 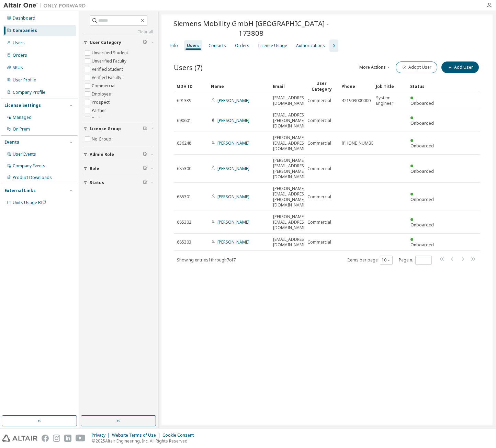 What do you see at coordinates (29, 166) in the screenshot?
I see `div: Company Events` at bounding box center [29, 166].